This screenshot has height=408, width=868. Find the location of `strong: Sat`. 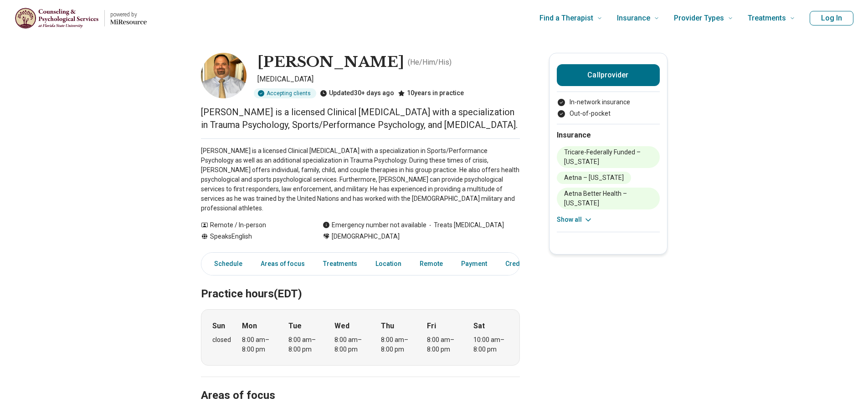

strong: Sat is located at coordinates (479, 326).